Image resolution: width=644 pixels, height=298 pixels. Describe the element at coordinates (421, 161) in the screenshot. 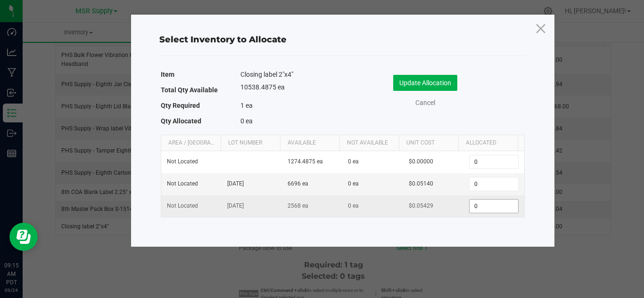

I see `span: $0.00000` at that location.